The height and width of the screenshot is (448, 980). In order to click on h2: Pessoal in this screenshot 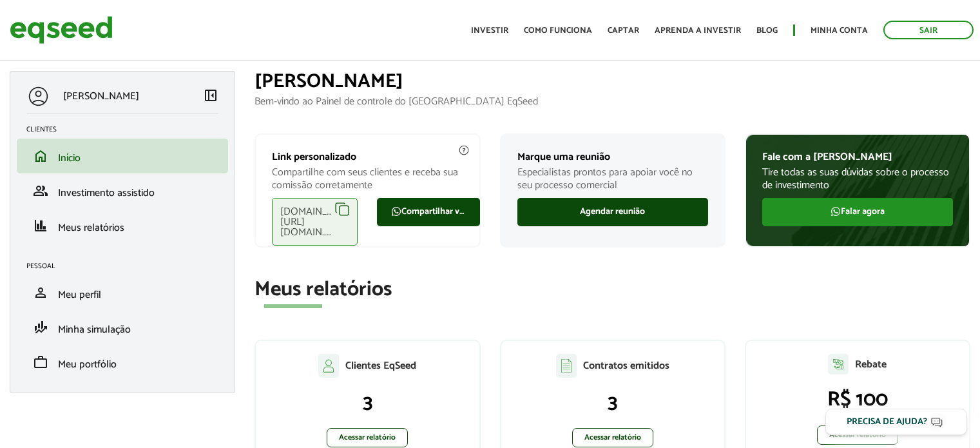, I will do `click(127, 266)`.